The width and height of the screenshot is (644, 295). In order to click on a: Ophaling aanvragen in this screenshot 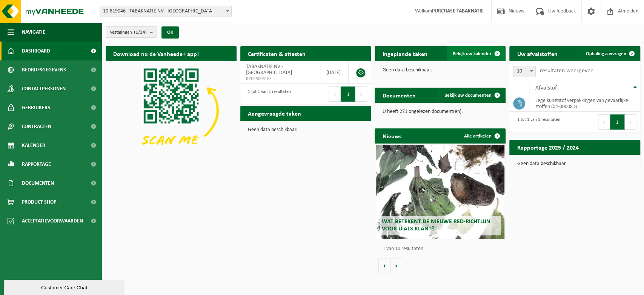, I will do `click(610, 54)`.